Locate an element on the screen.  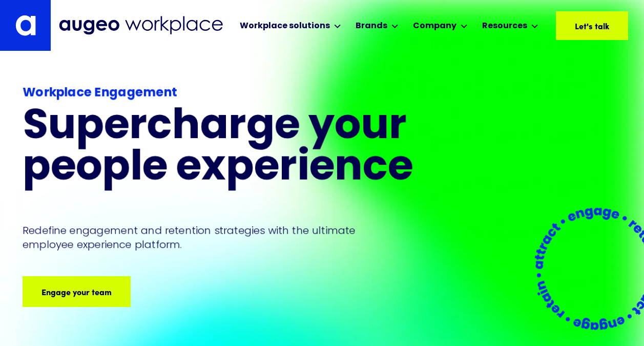
div: Brands is located at coordinates (372, 26).